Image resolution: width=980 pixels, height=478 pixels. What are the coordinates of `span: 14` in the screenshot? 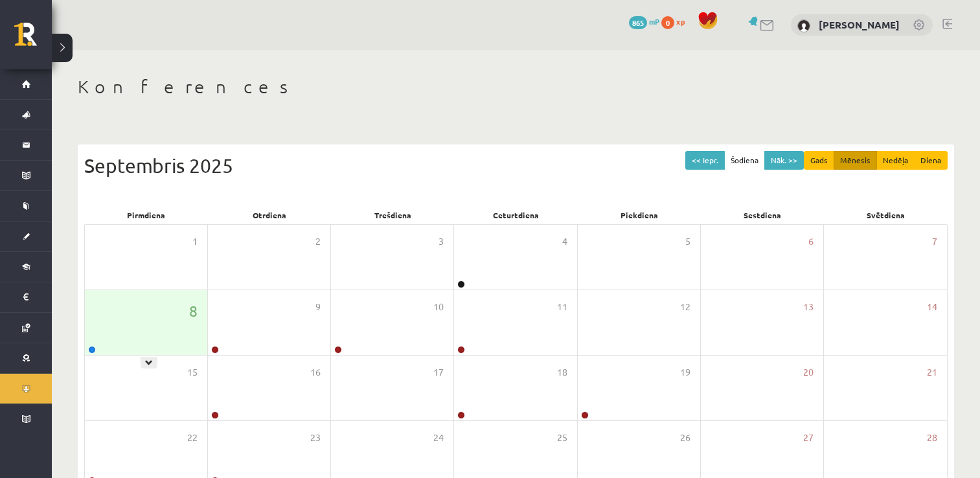 It's located at (932, 307).